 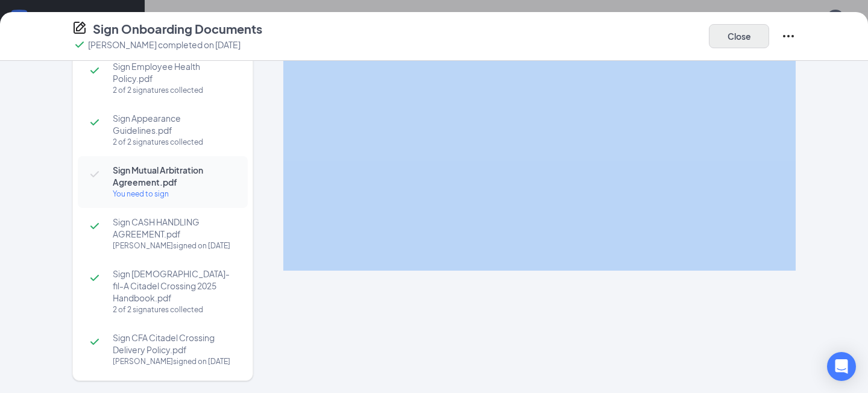 I want to click on h4: Sign Onboarding Documents, so click(x=177, y=29).